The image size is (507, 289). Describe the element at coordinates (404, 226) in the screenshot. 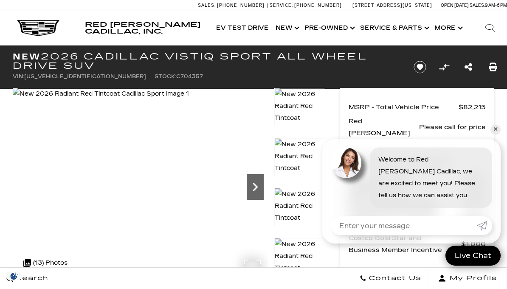

I see `input: Enter your message` at that location.